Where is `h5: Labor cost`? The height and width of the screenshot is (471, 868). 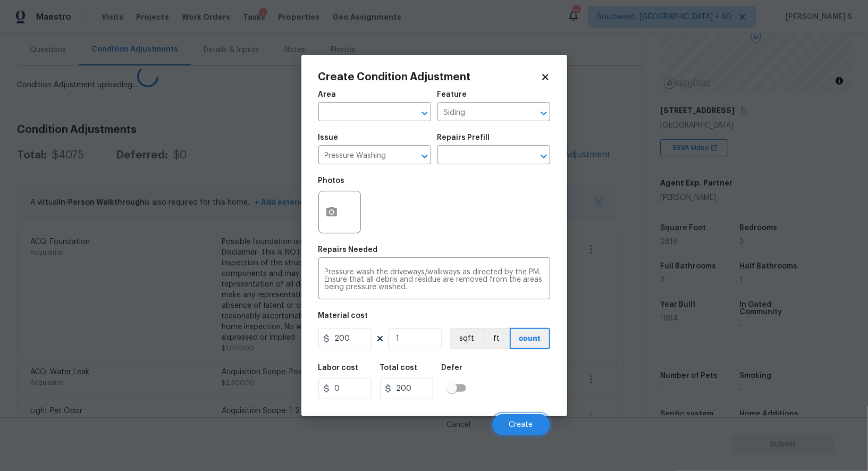 h5: Labor cost is located at coordinates (338, 368).